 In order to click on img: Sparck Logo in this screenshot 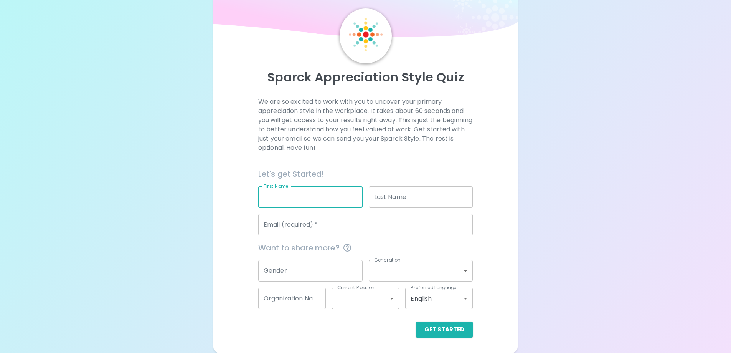, I will do `click(366, 35)`.